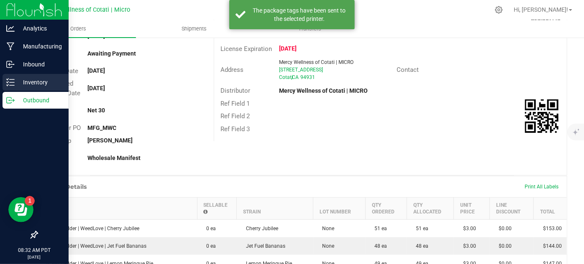  What do you see at coordinates (235, 129) in the screenshot?
I see `span: Ref Field 3` at bounding box center [235, 129].